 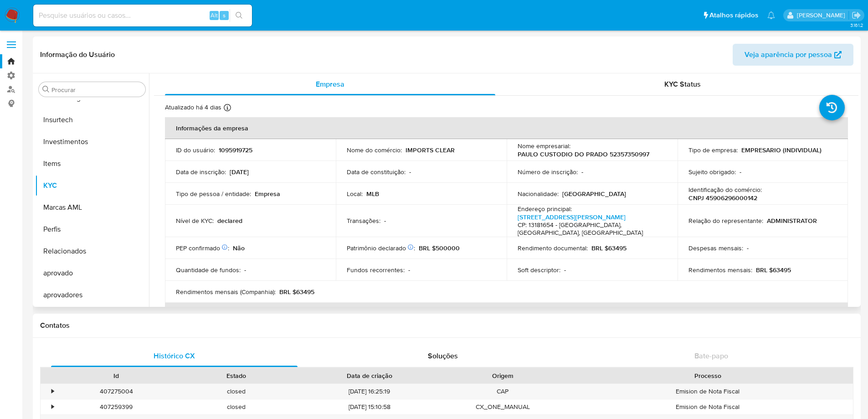 What do you see at coordinates (92, 273) in the screenshot?
I see `button: aprovado` at bounding box center [92, 273].